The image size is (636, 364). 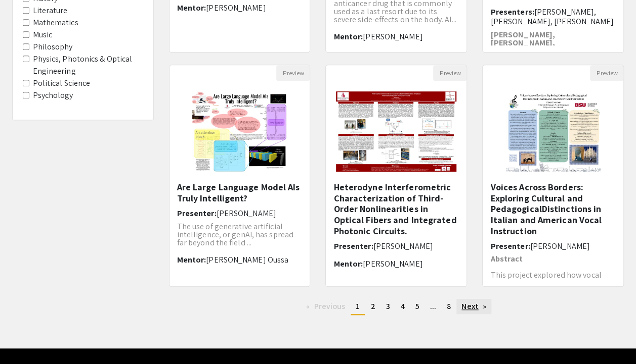 I want to click on label: Music, so click(x=42, y=35).